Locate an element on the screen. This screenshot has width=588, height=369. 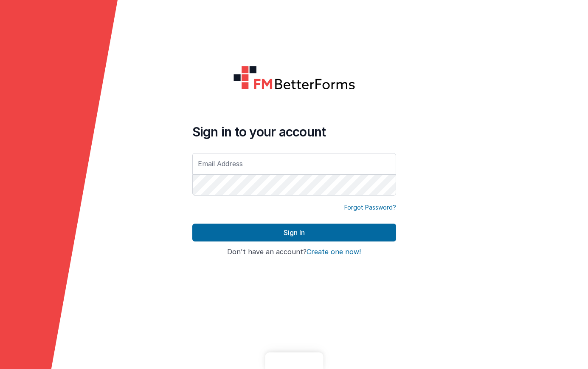
input: Email Address is located at coordinates (294, 164).